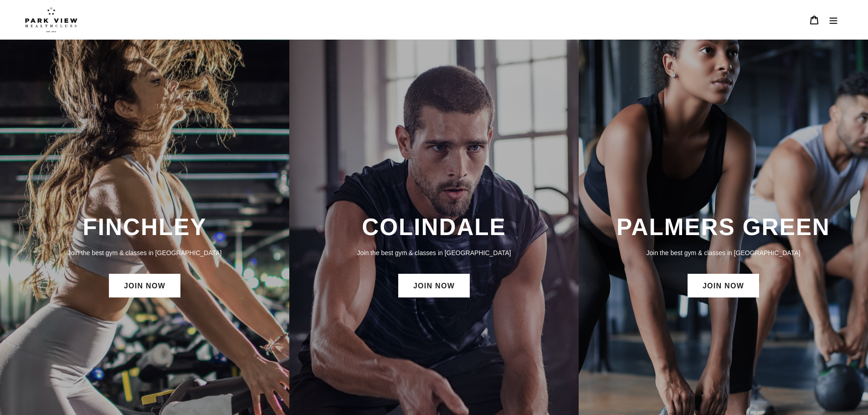  I want to click on button: Menu, so click(833, 20).